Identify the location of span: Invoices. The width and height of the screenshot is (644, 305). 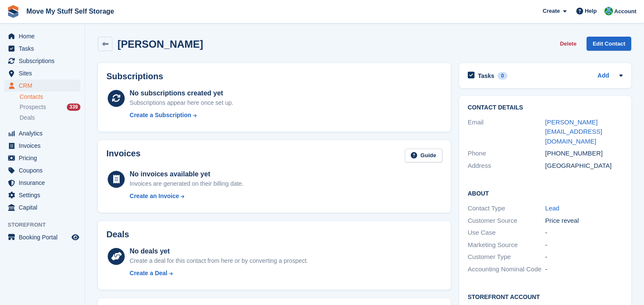
(44, 146).